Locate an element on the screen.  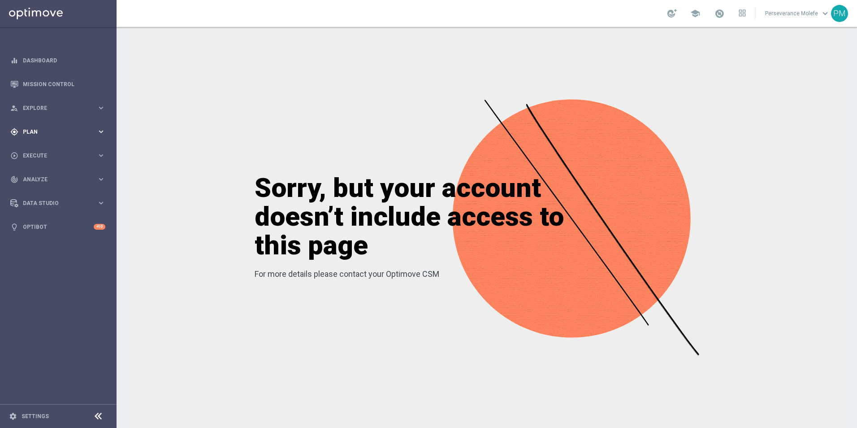
div: person_search Explore keyboard_arrow_right is located at coordinates (58, 108).